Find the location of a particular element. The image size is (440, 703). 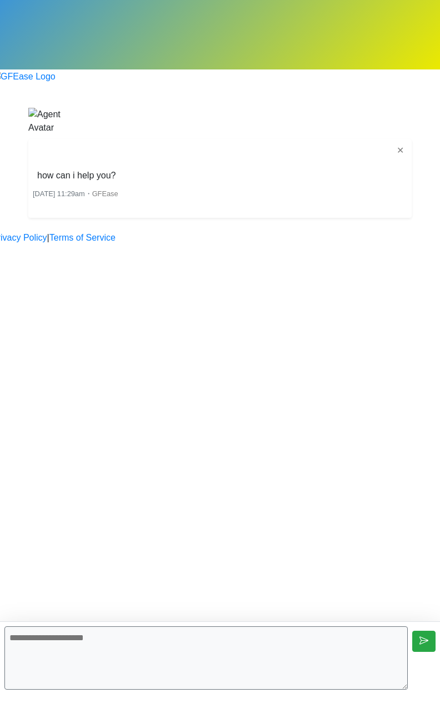

span: GFEase is located at coordinates (105, 193).